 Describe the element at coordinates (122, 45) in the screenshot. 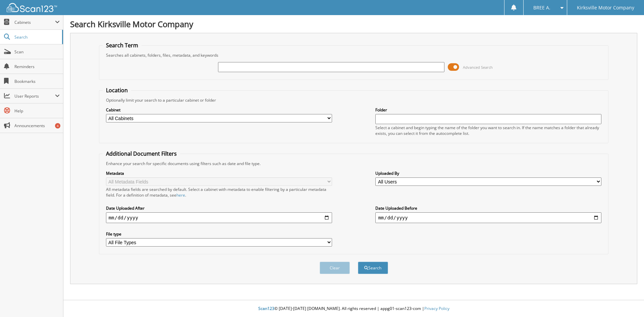

I see `legend: Search Term` at that location.